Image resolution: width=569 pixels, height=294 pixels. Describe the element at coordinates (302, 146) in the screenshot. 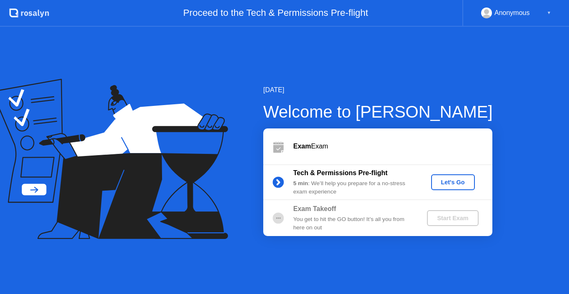

I see `b: Exam` at that location.